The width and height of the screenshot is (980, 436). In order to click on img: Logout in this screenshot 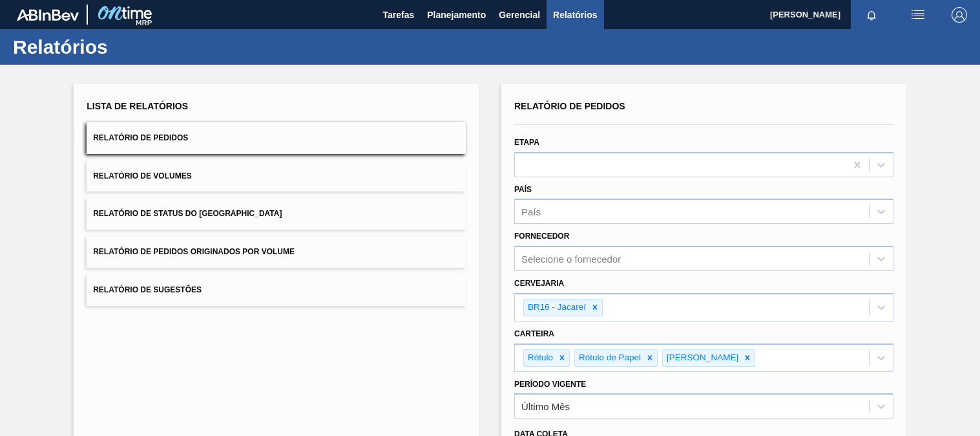, I will do `click(959, 15)`.